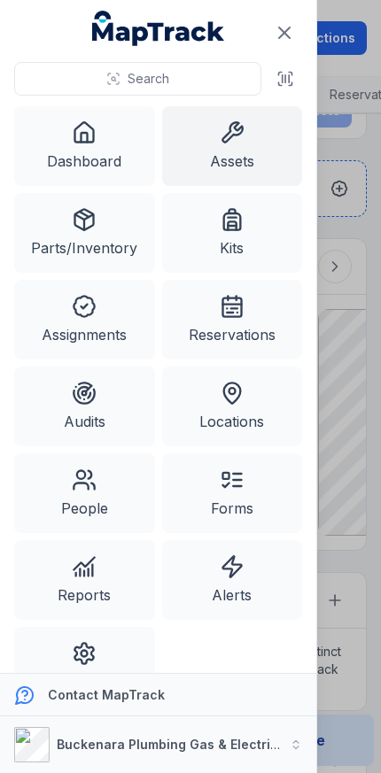 This screenshot has height=773, width=381. Describe the element at coordinates (284, 33) in the screenshot. I see `button: Close navigation` at that location.